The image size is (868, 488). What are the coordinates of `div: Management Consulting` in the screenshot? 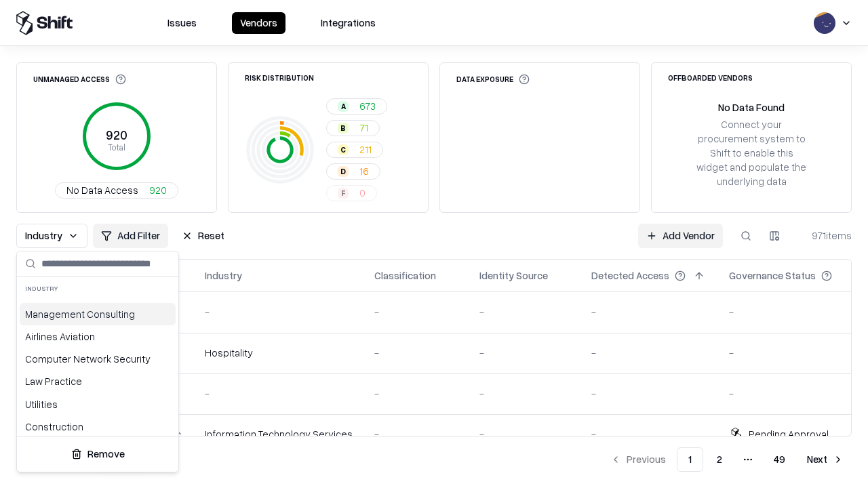 It's located at (98, 314).